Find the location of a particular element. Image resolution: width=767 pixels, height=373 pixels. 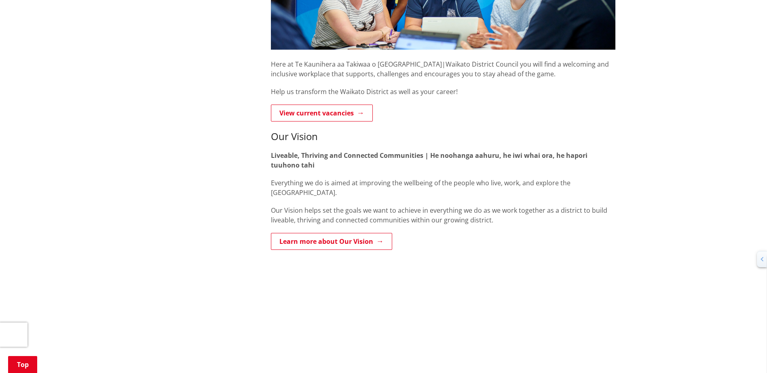

p: Our Vision helps set the goals we want to achieve in everything we do as we work together as a di... is located at coordinates (443, 215).